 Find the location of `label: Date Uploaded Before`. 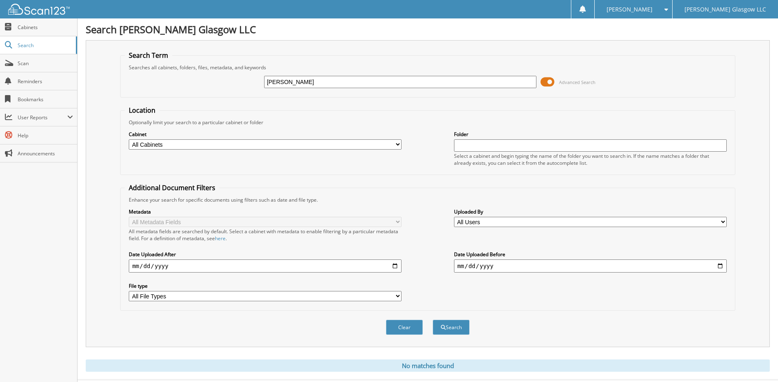

label: Date Uploaded Before is located at coordinates (590, 254).